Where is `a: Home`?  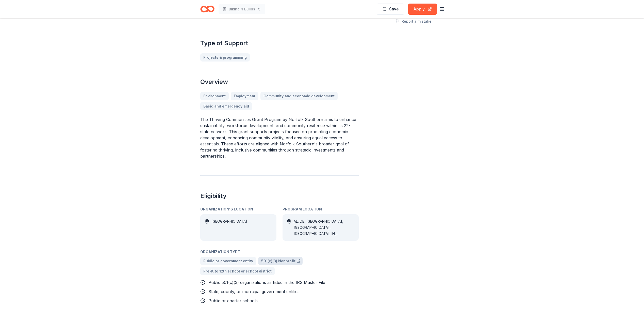 a: Home is located at coordinates (207, 9).